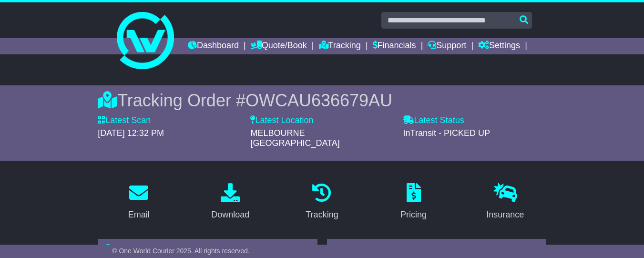  Describe the element at coordinates (279, 46) in the screenshot. I see `a: Quote/Book` at that location.